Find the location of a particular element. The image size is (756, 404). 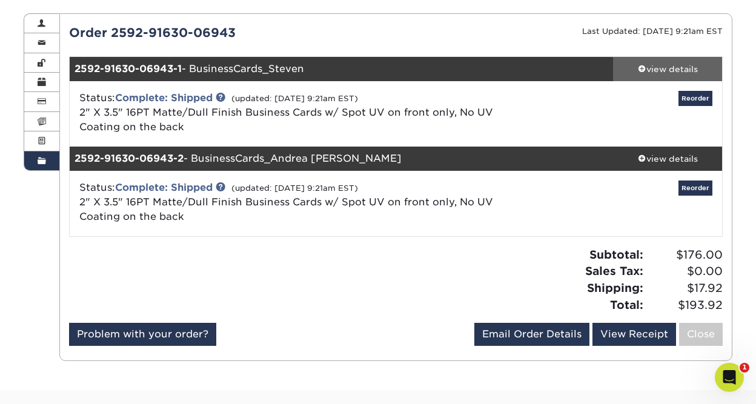

span: $176.00 is located at coordinates (684, 255).